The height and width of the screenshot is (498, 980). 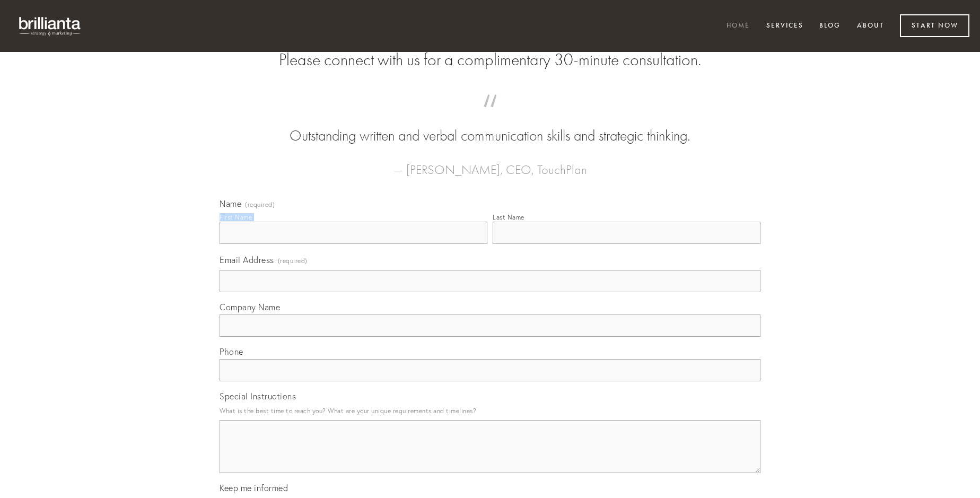 What do you see at coordinates (490, 60) in the screenshot?
I see `h2: Please connect with us for a complimentary 30-minute consultation.` at bounding box center [490, 60].